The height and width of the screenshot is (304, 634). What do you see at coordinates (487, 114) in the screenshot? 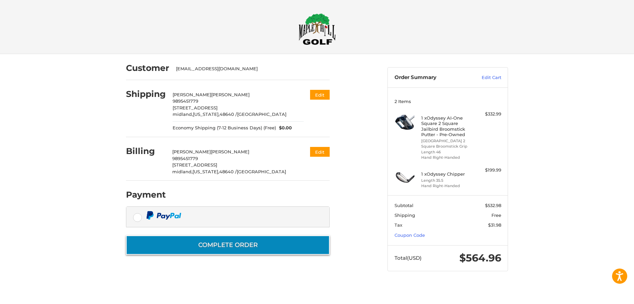
I see `div: $332.99` at bounding box center [487, 114].